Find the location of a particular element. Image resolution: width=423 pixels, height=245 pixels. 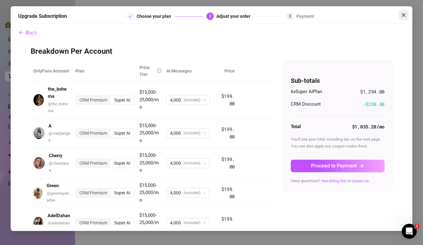

span: @ cherryaura is located at coordinates (59, 167).